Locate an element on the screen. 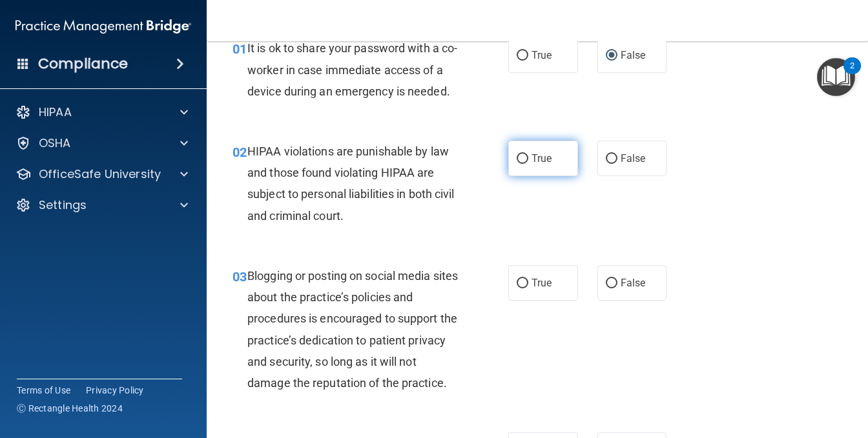  span: It is ok to share your password with a co-worker in case immediate access of a device during an e... is located at coordinates (352, 69).